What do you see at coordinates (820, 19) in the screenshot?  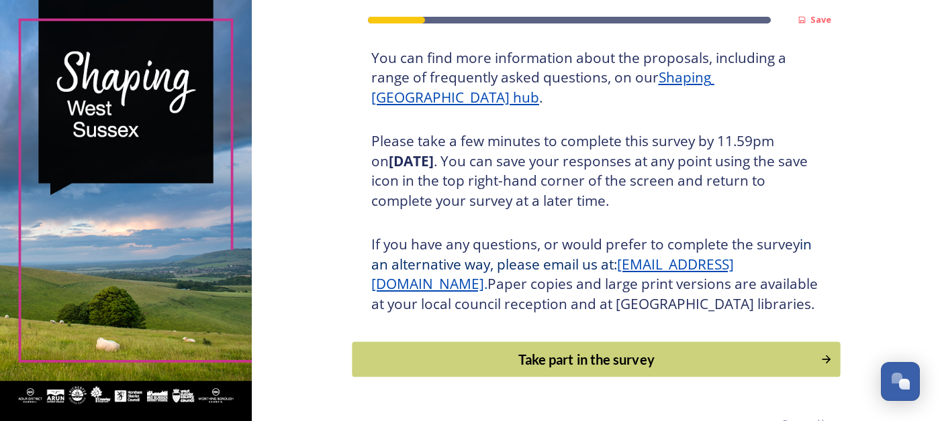 I see `strong: Save` at bounding box center [820, 19].